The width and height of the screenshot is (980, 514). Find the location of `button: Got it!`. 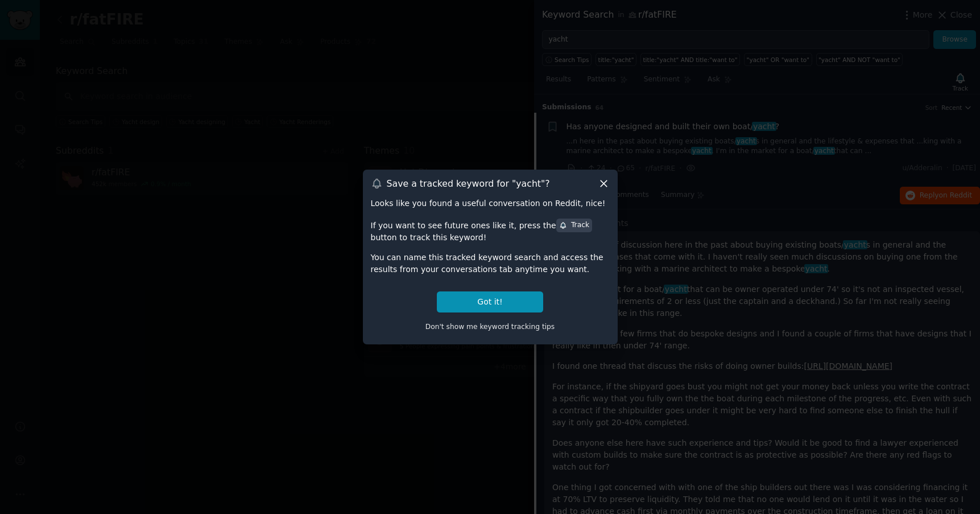

button: Got it! is located at coordinates (490, 302).